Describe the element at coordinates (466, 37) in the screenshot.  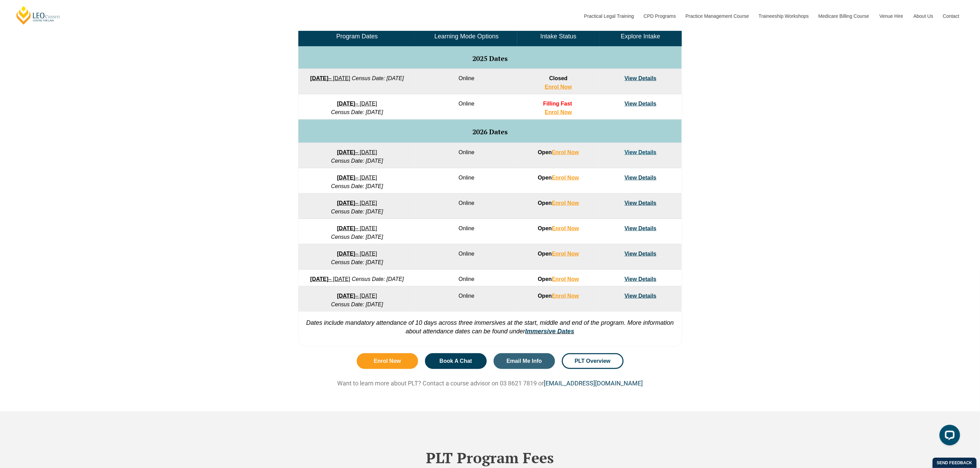
I see `span: Learning Mode Options` at that location.